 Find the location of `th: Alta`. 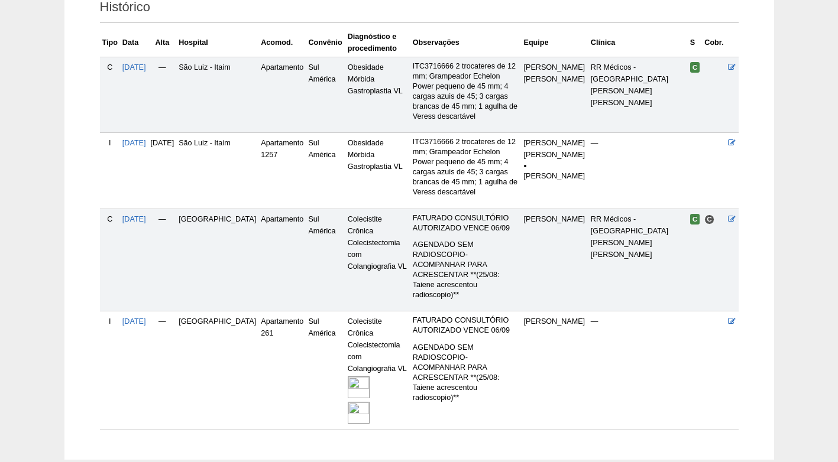

th: Alta is located at coordinates (163, 43).